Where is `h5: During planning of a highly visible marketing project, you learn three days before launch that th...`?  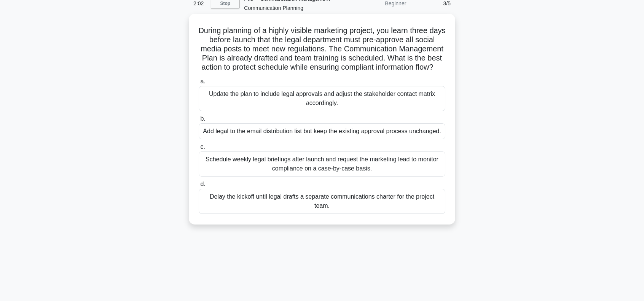
h5: During planning of a highly visible marketing project, you learn three days before launch that th... is located at coordinates (322, 49).